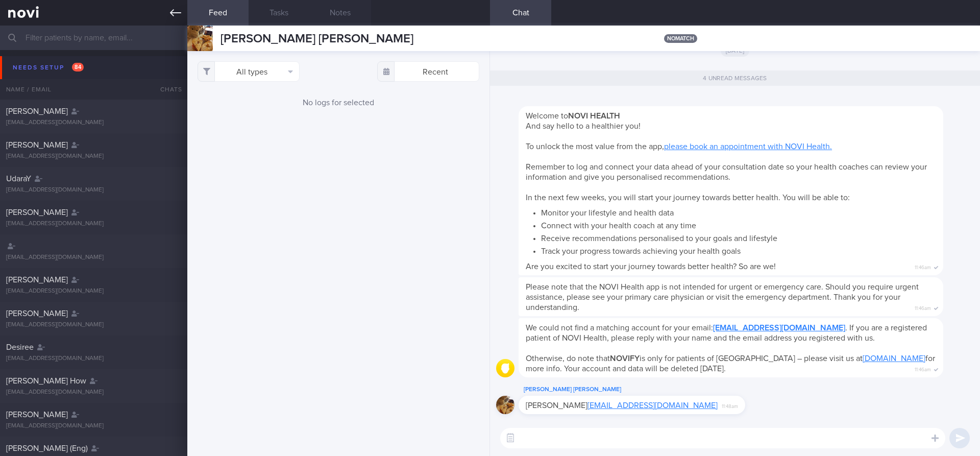 This screenshot has height=456, width=980. Describe the element at coordinates (678, 147) in the screenshot. I see `span: To unlock the most value from the app,` at that location.